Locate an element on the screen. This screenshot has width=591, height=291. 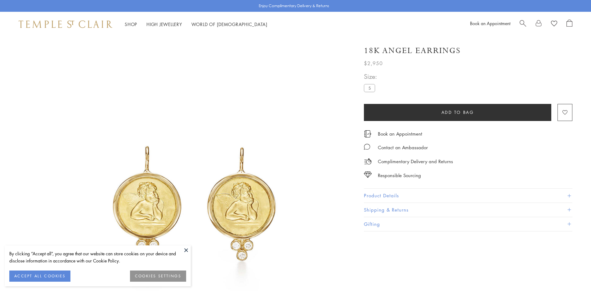
div: Contact an Ambassador is located at coordinates (403, 147).